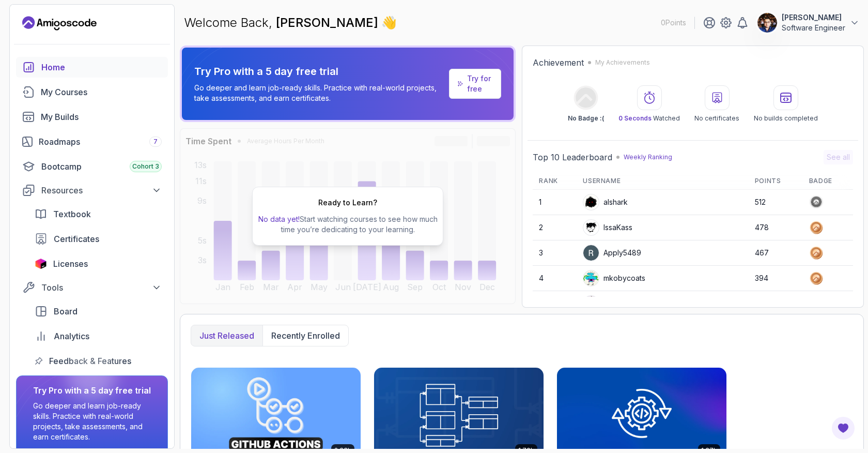 The width and height of the screenshot is (868, 453). I want to click on div: Home, so click(101, 68).